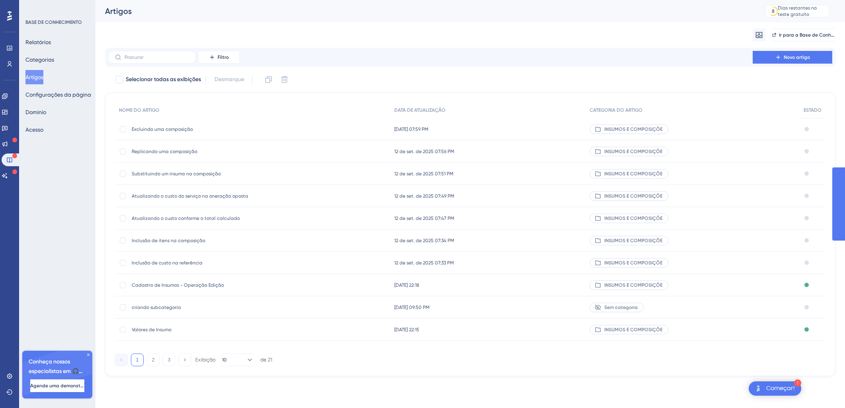 This screenshot has height=408, width=845. I want to click on span: Conheça nossos especialistas em 🎧 integração, so click(57, 367).